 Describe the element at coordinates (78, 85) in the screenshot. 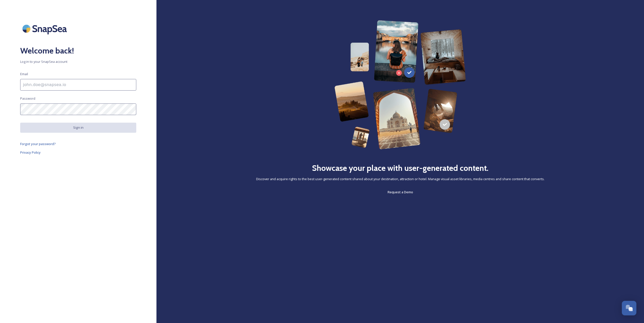

I see `input: john.doe@snapsea.io` at that location.